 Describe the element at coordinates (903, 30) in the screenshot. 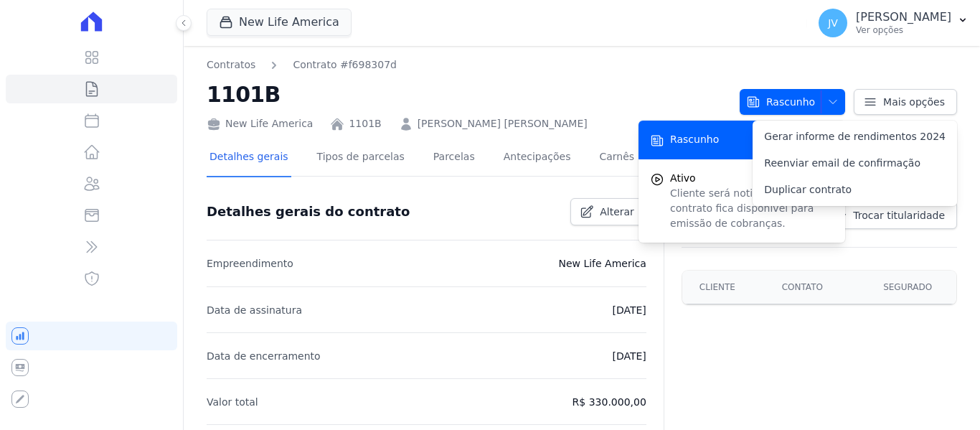

I see `p: Ver opções` at that location.